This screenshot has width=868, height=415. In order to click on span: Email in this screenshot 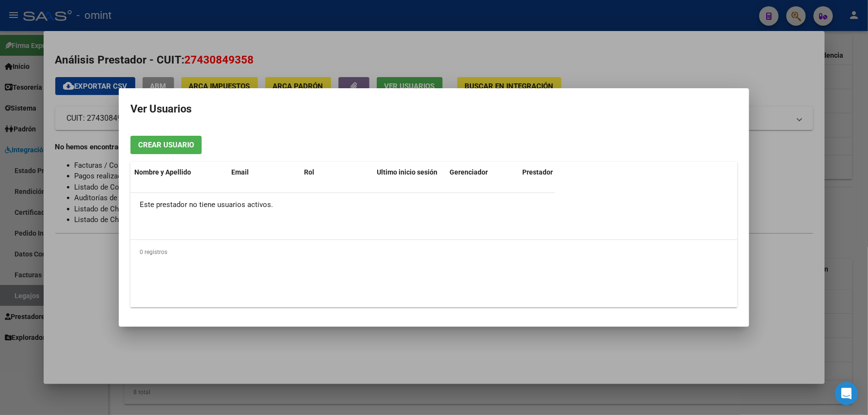, I will do `click(240, 172)`.